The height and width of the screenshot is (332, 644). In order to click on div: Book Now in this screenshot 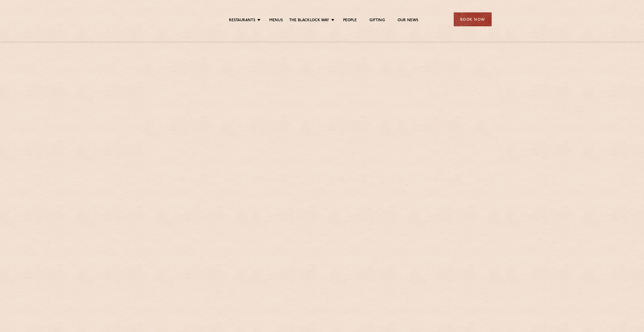, I will do `click(473, 19)`.